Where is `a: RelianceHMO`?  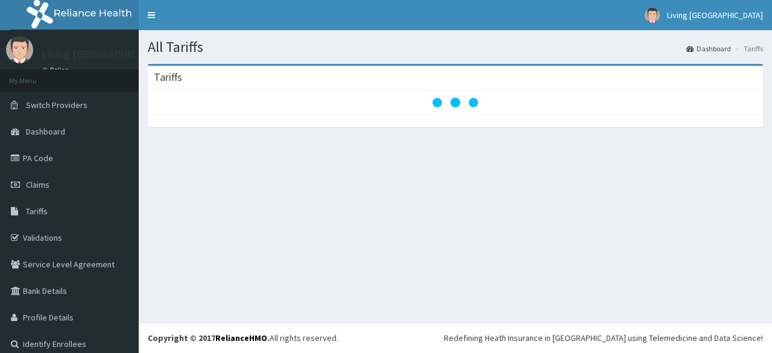
a: RelianceHMO is located at coordinates (241, 338).